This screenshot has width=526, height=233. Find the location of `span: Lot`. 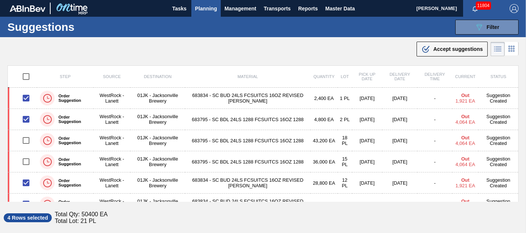

span: Lot is located at coordinates (345, 77).